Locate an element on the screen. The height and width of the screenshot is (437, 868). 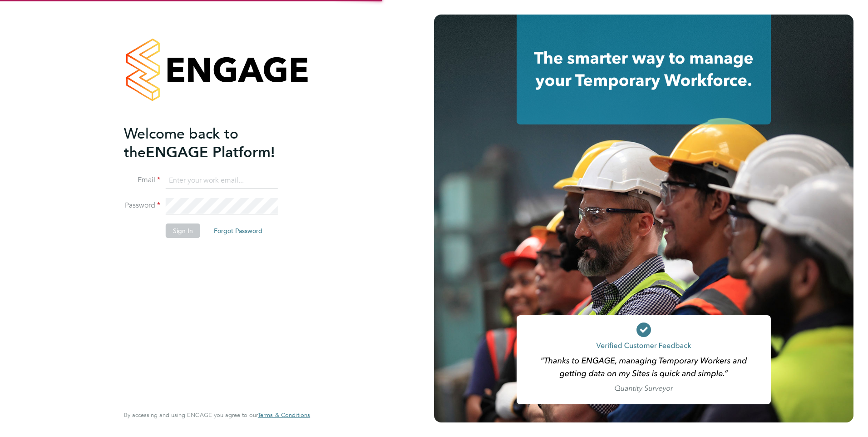
input: Enter your work email... is located at coordinates (221, 181).